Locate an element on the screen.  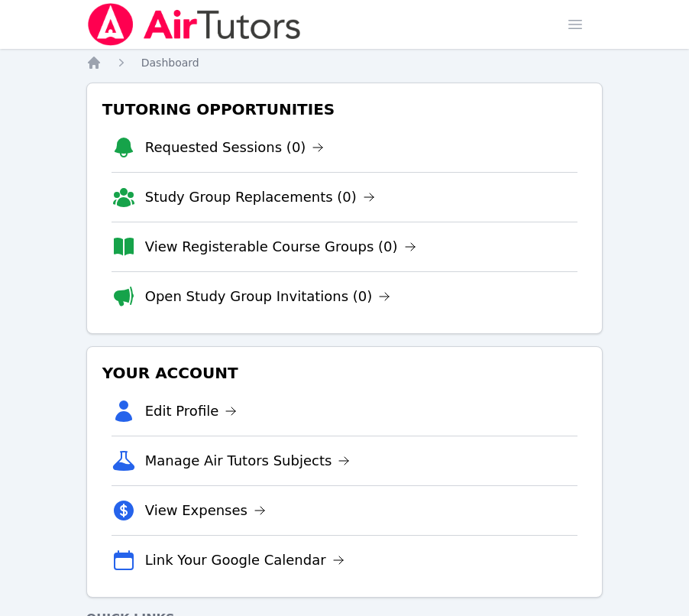
h3: Tutoring Opportunities is located at coordinates (344, 109).